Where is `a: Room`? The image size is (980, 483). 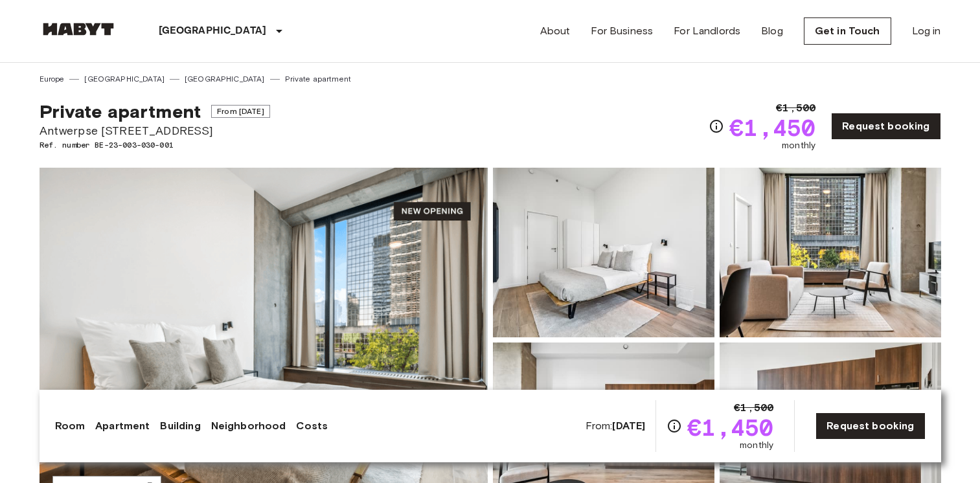 a: Room is located at coordinates (70, 426).